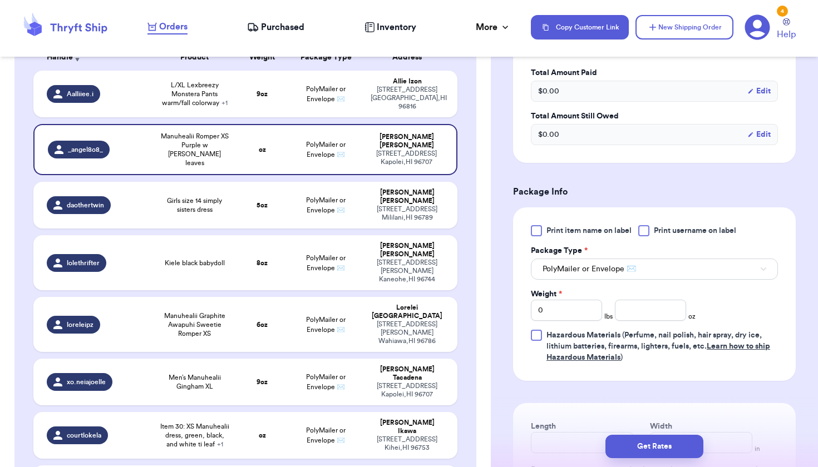 Image resolution: width=818 pixels, height=467 pixels. Describe the element at coordinates (195, 436) in the screenshot. I see `span: Item 30: XS Manuhealii dress, green, black, and white ti leaf` at that location.